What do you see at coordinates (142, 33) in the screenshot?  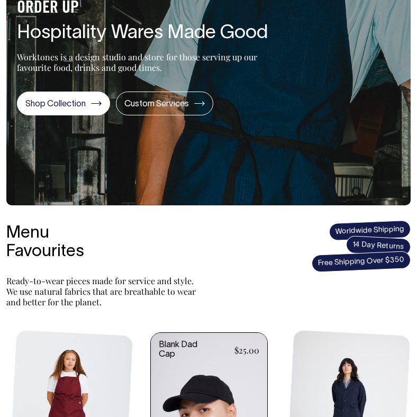 I see `h1: Hospitality Wares Made Good` at bounding box center [142, 33].